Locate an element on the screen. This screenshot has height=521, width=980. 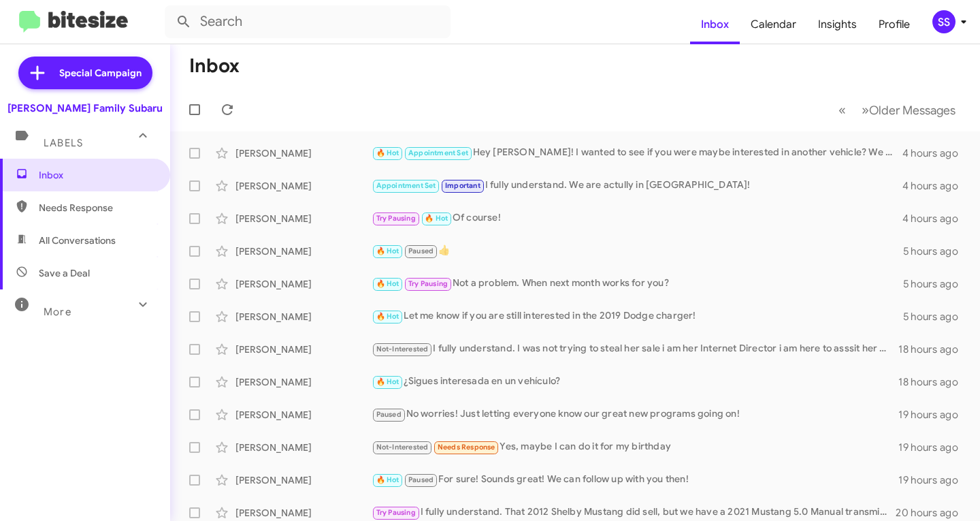
div: I fully understand. That 2012 Shelby Mustang did sell, but we have a 2021 Mustang 5.0 Manual tran... is located at coordinates (634, 512).